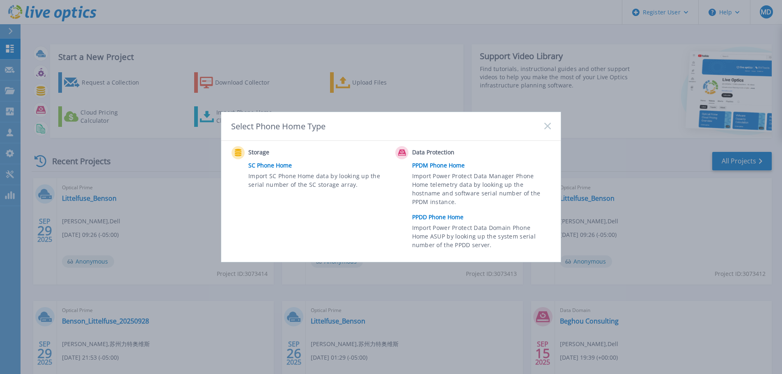 This screenshot has height=374, width=782. What do you see at coordinates (453, 153) in the screenshot?
I see `span: Data Protection` at bounding box center [453, 153].